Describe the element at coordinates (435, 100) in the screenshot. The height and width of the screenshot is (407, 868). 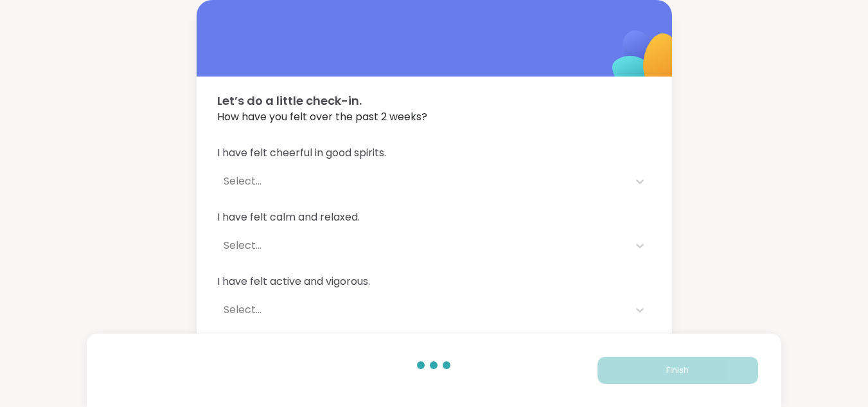
I see `span: Let’s do a little check-in.` at that location.